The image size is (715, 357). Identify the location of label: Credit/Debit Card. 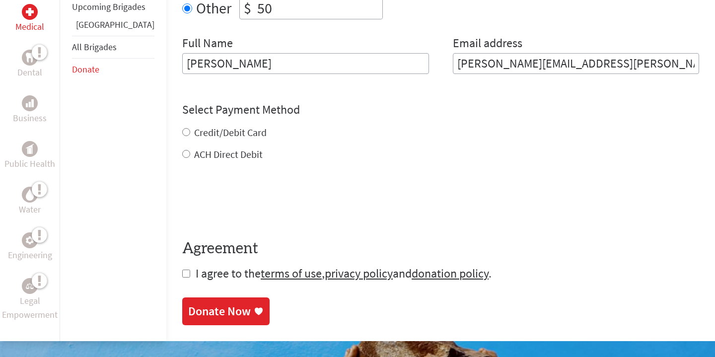
(230, 132).